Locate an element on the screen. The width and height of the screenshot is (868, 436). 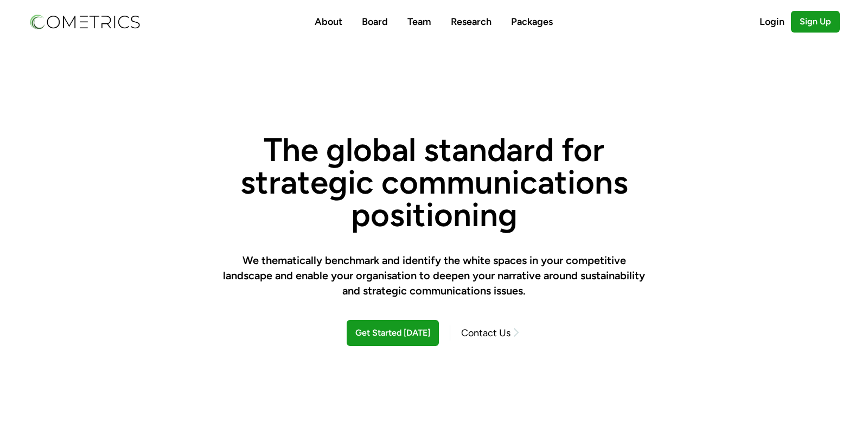
h2: We thematically benchmark and identify the white spaces in your competitive landscape and enable ... is located at coordinates (434, 275).